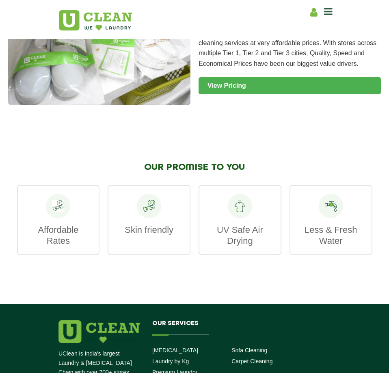 The width and height of the screenshot is (389, 373). Describe the element at coordinates (331, 235) in the screenshot. I see `p: Less & Fresh Water` at that location.